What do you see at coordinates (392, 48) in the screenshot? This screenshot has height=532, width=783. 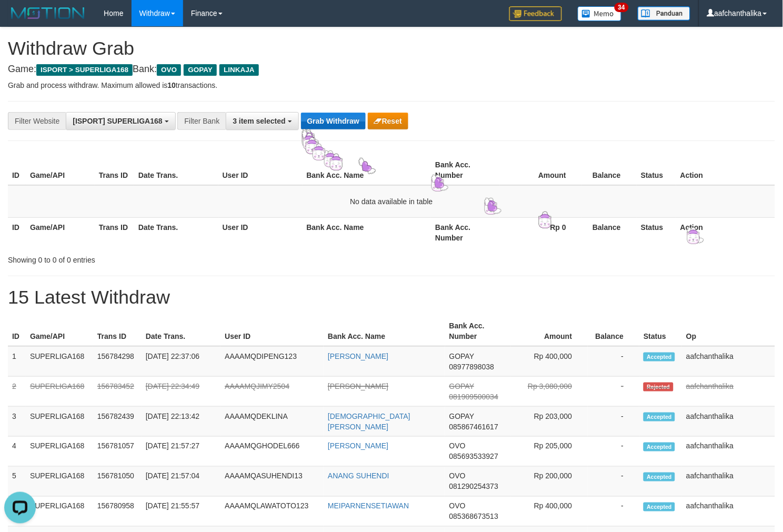 I see `h1: Withdraw Grab` at bounding box center [392, 48].